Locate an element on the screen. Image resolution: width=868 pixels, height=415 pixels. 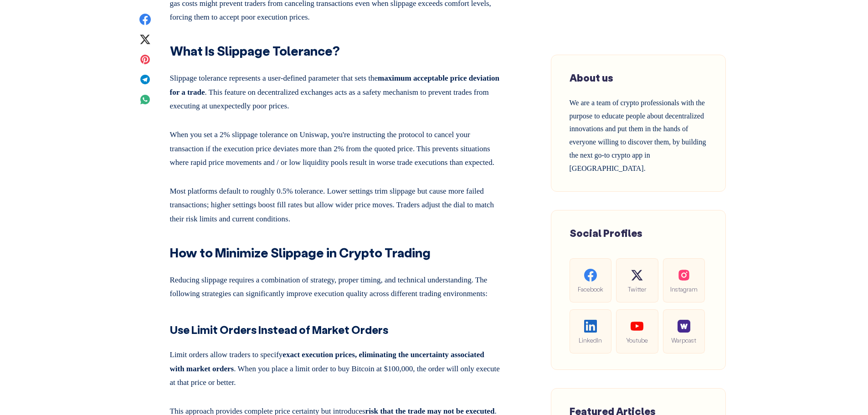
img: social-youtube.99db9aba05279f803f3e7a4a838dfb6c.svg is located at coordinates (637, 326).